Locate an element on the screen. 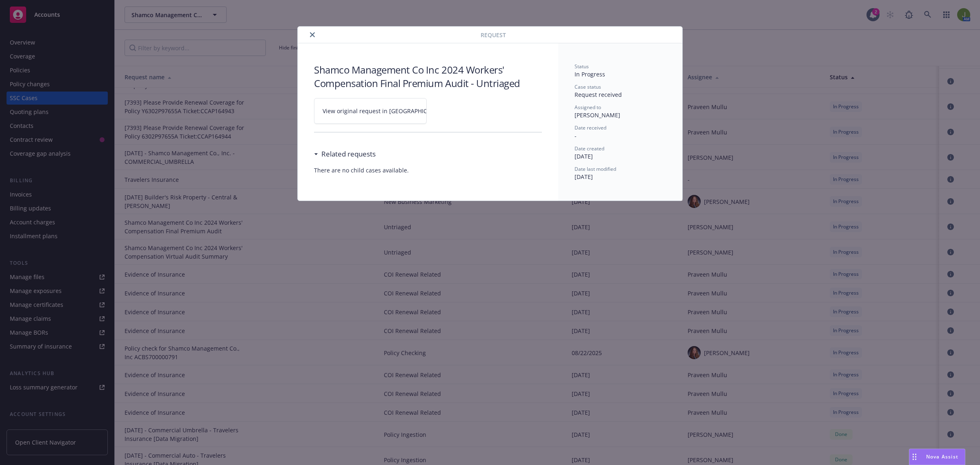 The width and height of the screenshot is (980, 465). div: Related requests is located at coordinates (345, 154).